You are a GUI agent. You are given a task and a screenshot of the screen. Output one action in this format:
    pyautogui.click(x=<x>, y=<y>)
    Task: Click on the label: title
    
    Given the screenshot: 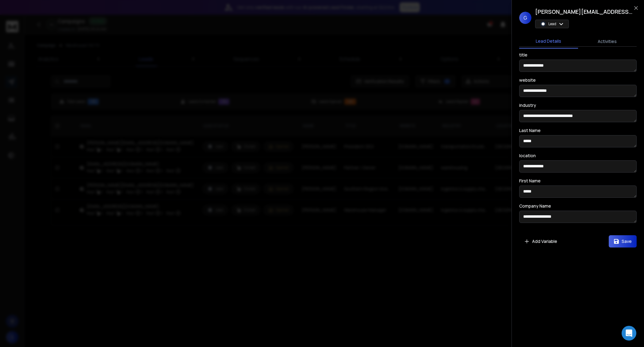 What is the action you would take?
    pyautogui.click(x=524, y=55)
    